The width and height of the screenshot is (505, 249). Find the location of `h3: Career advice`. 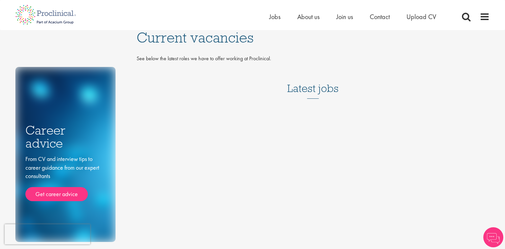

h3: Career advice is located at coordinates (65, 136).